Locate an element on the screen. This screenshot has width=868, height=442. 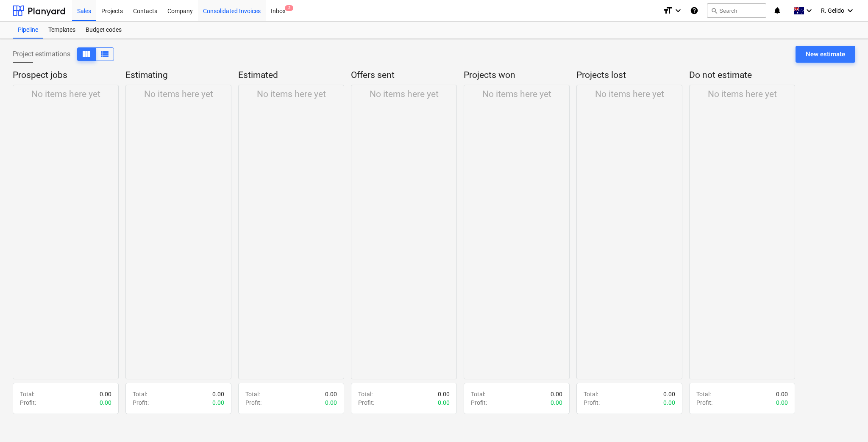
a: Budget codes is located at coordinates (104, 30).